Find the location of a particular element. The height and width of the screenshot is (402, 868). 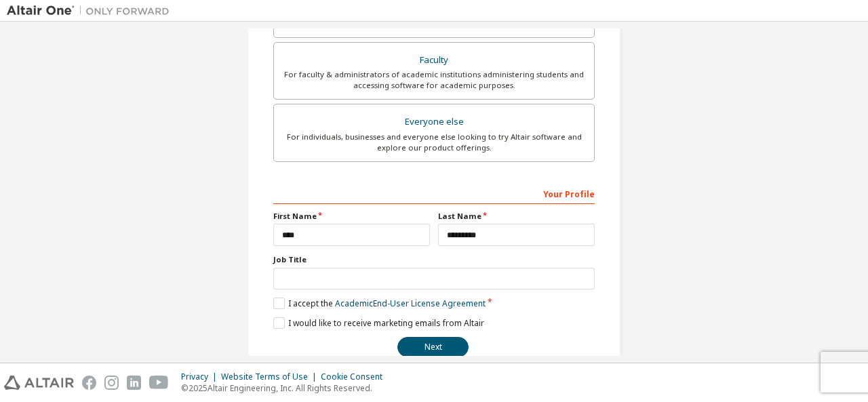

label: First Name is located at coordinates (351, 216).